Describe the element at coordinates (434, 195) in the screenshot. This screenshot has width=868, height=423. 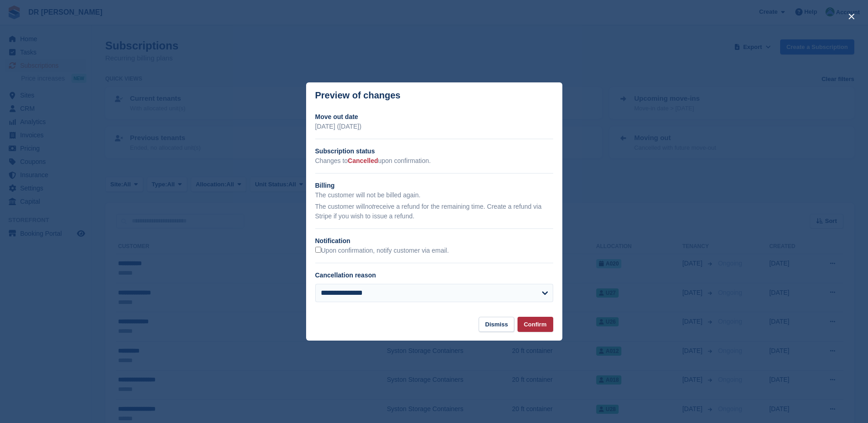
I see `p: The customer will not be billed again.` at that location.